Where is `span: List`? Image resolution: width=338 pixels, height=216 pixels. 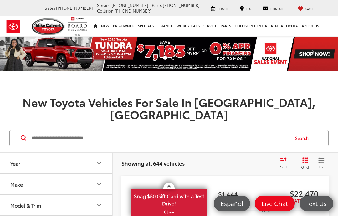
span: List is located at coordinates (322, 167).